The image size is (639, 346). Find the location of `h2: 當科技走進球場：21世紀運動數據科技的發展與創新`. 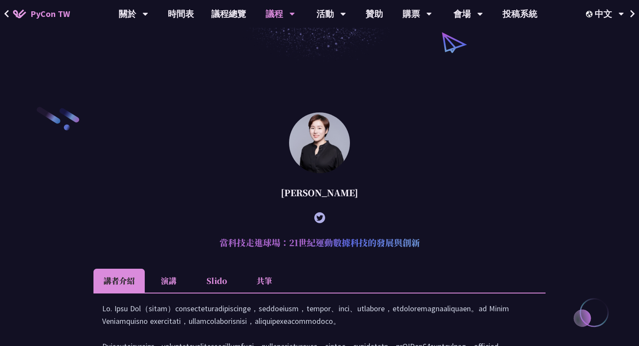

h2: 當科技走進球場：21世紀運動數據科技的發展與創新 is located at coordinates (319, 243).